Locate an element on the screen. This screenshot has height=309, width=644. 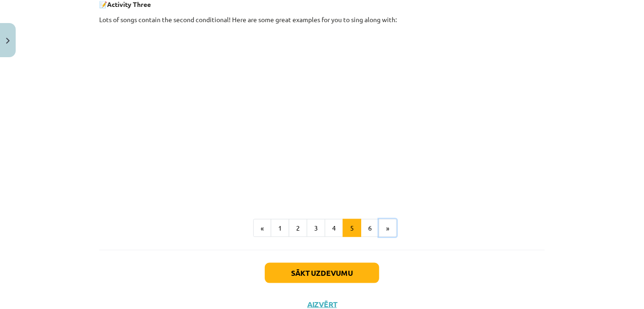
button: 6 is located at coordinates (370, 228).